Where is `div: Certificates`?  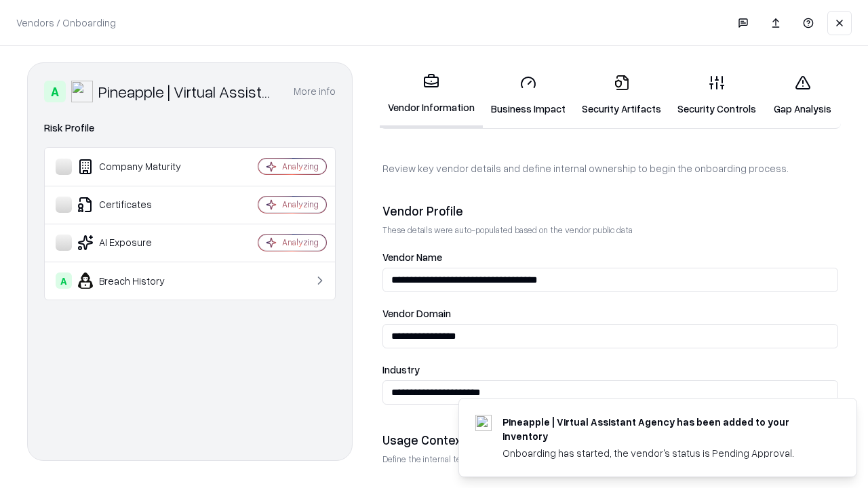 div: Certificates is located at coordinates (136, 204).